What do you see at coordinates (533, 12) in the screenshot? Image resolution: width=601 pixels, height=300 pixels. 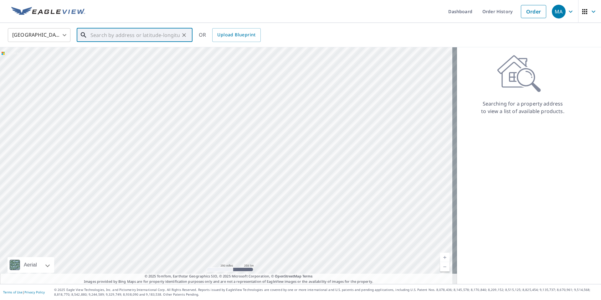 I see `a: Order` at bounding box center [533, 12].